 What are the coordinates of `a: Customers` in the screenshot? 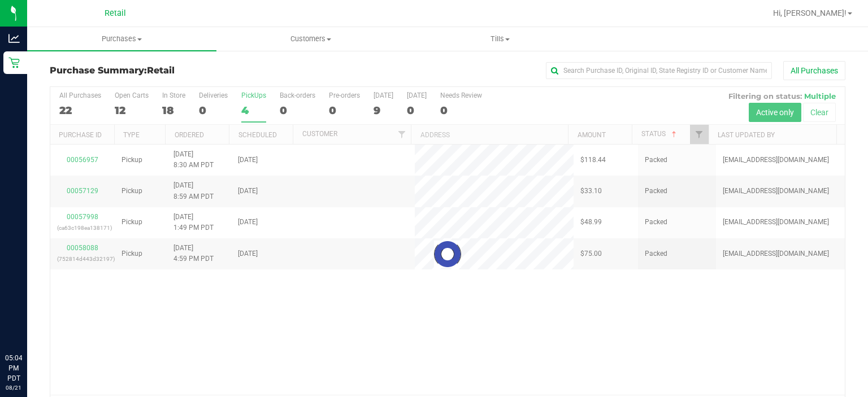 It's located at (311, 39).